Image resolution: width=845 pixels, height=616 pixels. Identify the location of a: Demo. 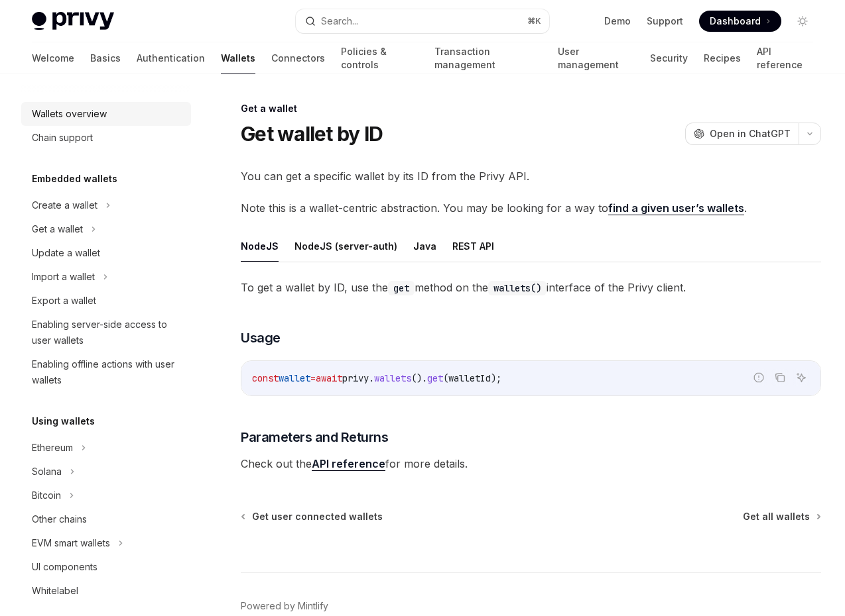
(617, 21).